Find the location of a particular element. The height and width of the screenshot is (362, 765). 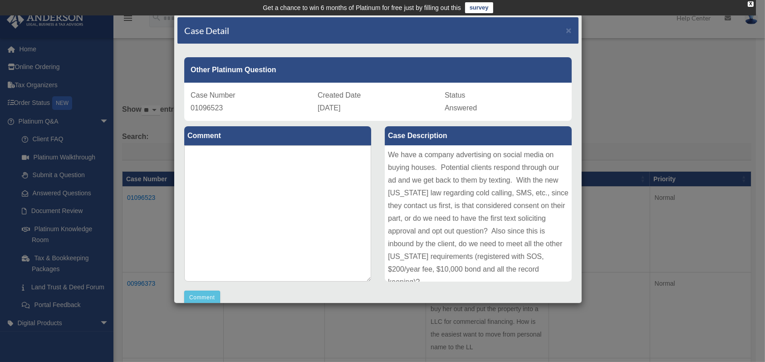

span: Status is located at coordinates (455, 95).